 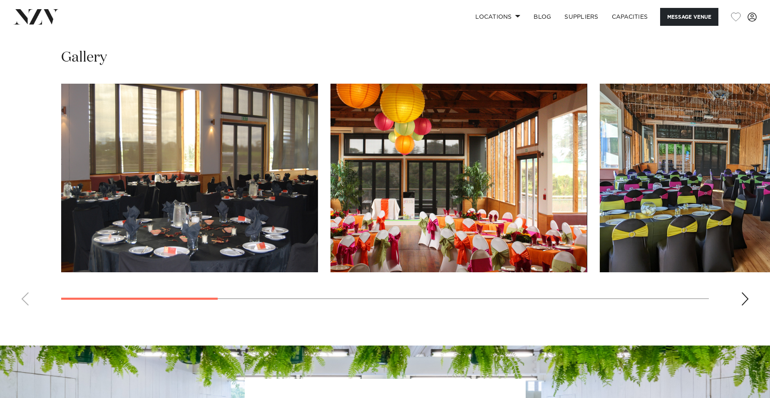 What do you see at coordinates (36, 17) in the screenshot?
I see `img: nzv-logo.png` at bounding box center [36, 17].